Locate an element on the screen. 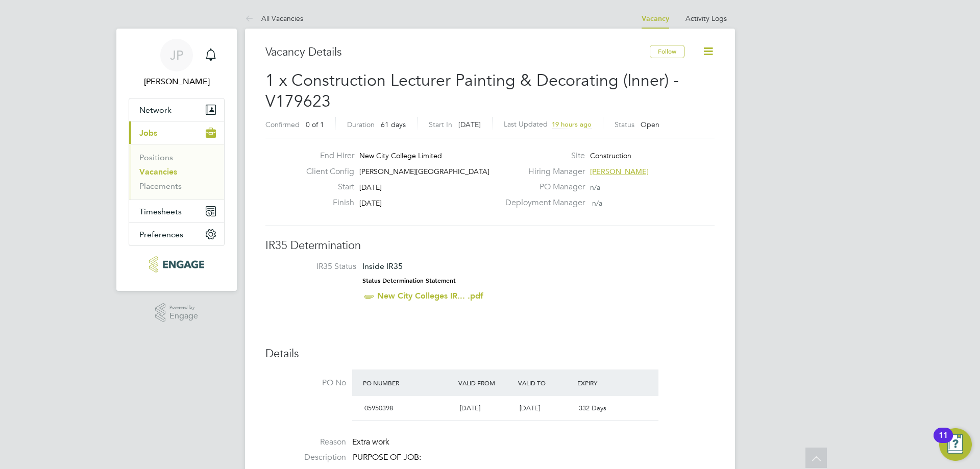 The image size is (980, 469). a: Vacancy is located at coordinates (655, 18).